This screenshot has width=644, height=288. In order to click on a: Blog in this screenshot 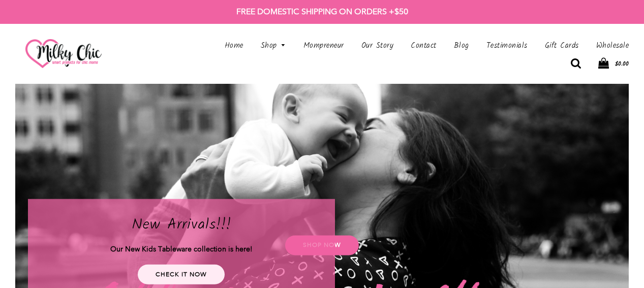, I will do `click(461, 46)`.